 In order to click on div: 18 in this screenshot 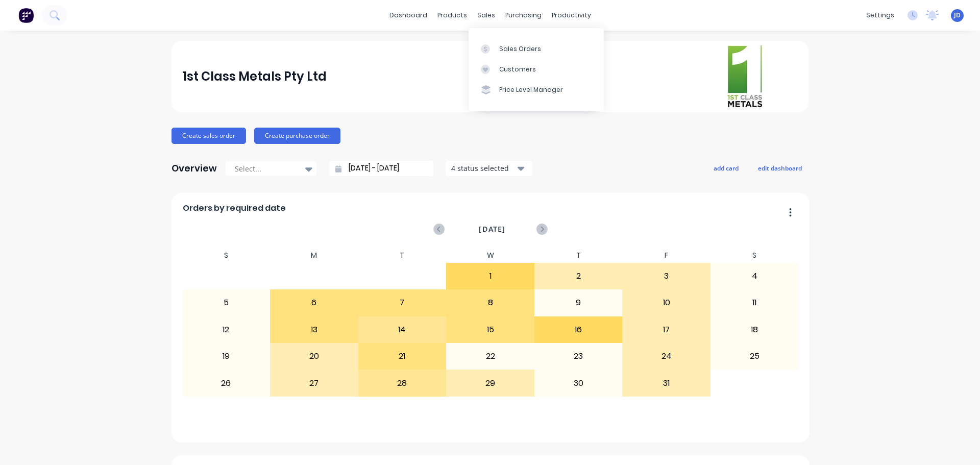, I will do `click(754, 330)`.